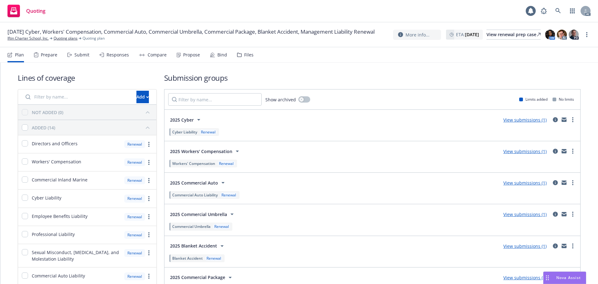 The image size is (598, 284). Describe the element at coordinates (194, 183) in the screenshot. I see `span: 2025 Commercial Auto` at that location.